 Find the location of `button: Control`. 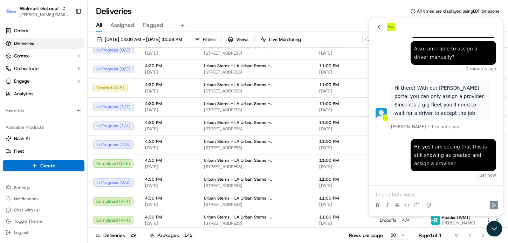

button: Control is located at coordinates (43, 56).